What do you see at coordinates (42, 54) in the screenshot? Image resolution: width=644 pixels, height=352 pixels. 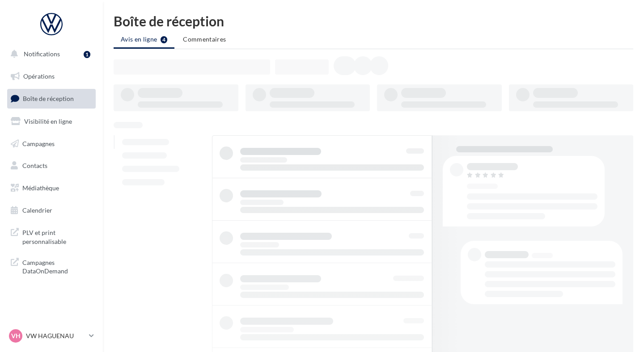 I see `span: Notifications` at bounding box center [42, 54].